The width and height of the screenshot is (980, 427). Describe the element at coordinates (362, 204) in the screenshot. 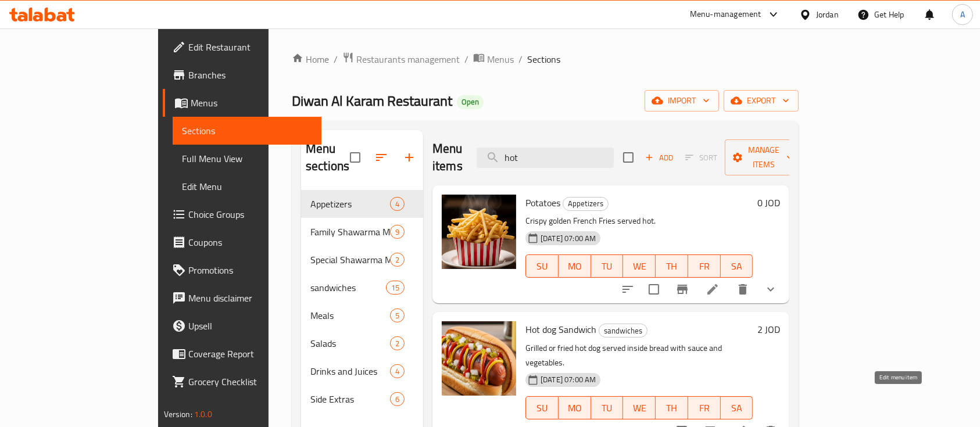

I see `div: Appetizers4` at that location.